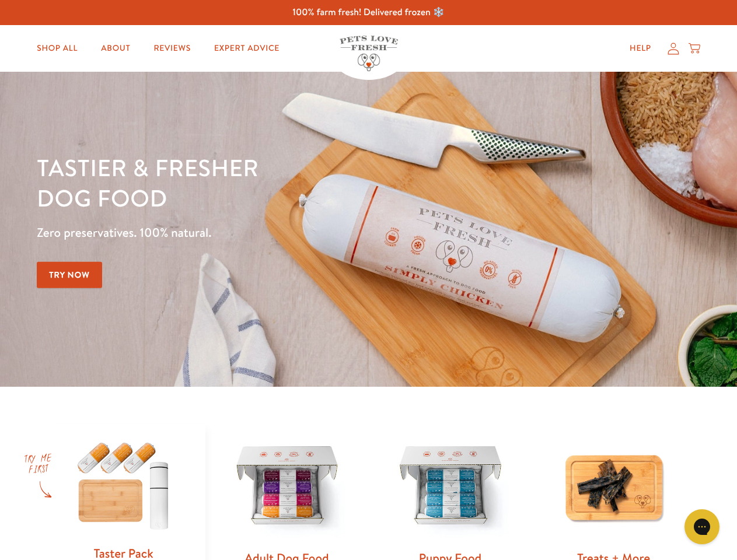 The height and width of the screenshot is (560, 737). Describe the element at coordinates (172, 49) in the screenshot. I see `a: Reviews` at that location.